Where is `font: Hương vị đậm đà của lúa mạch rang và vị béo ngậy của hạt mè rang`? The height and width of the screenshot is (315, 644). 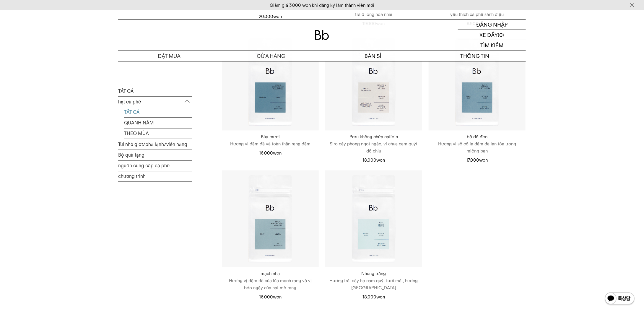 font: Hương vị đậm đà của lúa mạch rang và vị béo ngậy của hạt mè rang is located at coordinates (270, 284).